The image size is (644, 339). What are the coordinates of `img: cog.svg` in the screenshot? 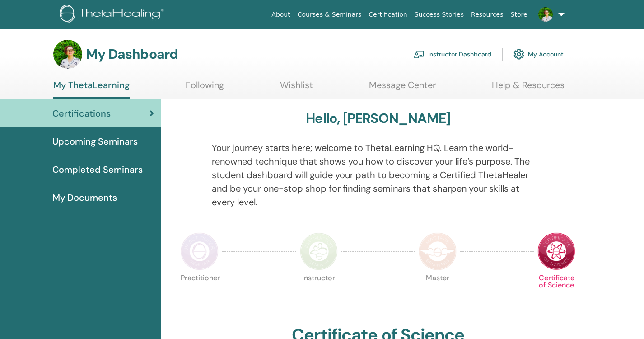 It's located at (519, 54).